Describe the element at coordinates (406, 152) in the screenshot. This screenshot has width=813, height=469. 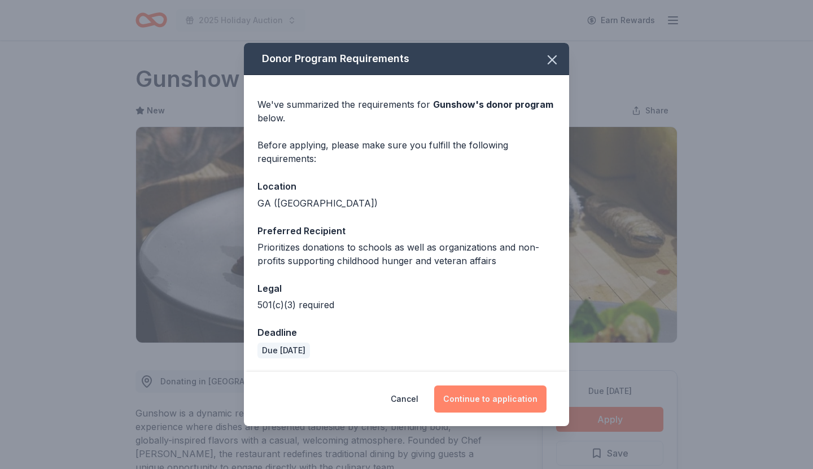
I see `div: Before applying, please make sure you fulfill the following requirements:` at that location.